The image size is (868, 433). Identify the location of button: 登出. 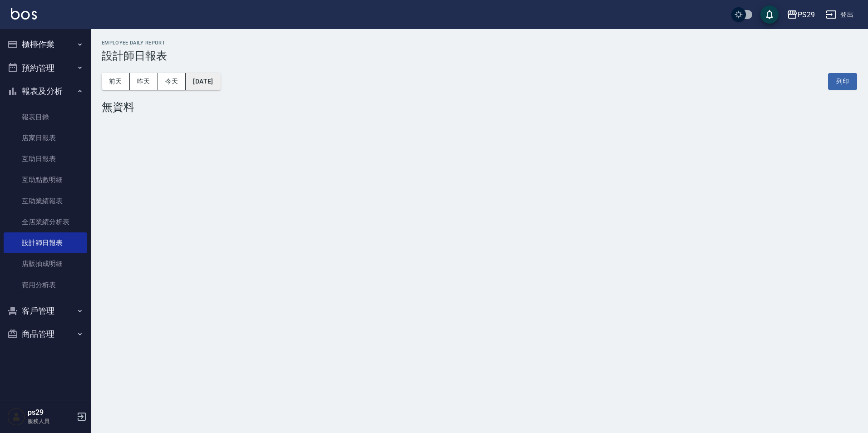
(840, 14).